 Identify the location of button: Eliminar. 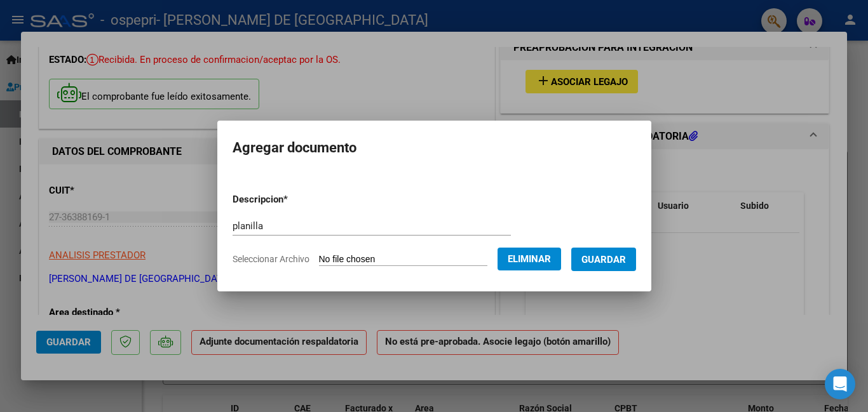
(529, 259).